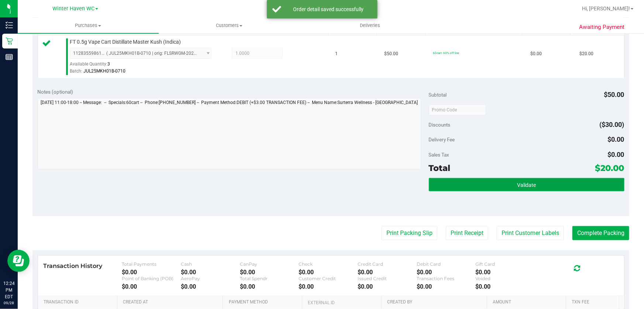  I want to click on div: Check, so click(328, 264).